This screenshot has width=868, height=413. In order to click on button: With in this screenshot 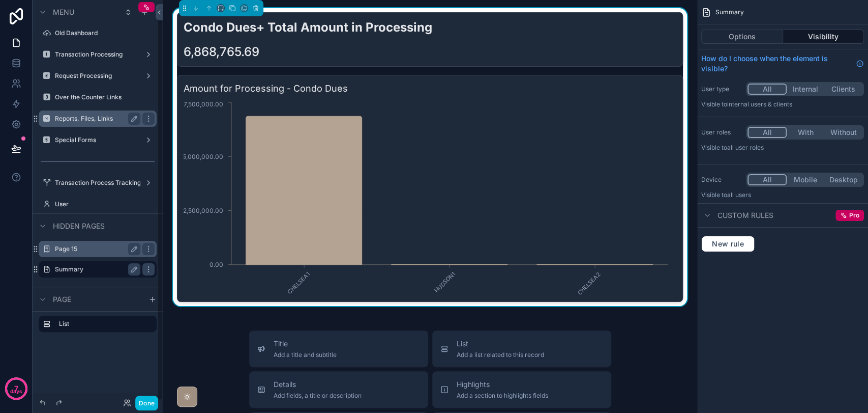, I will do `click(806, 132)`.